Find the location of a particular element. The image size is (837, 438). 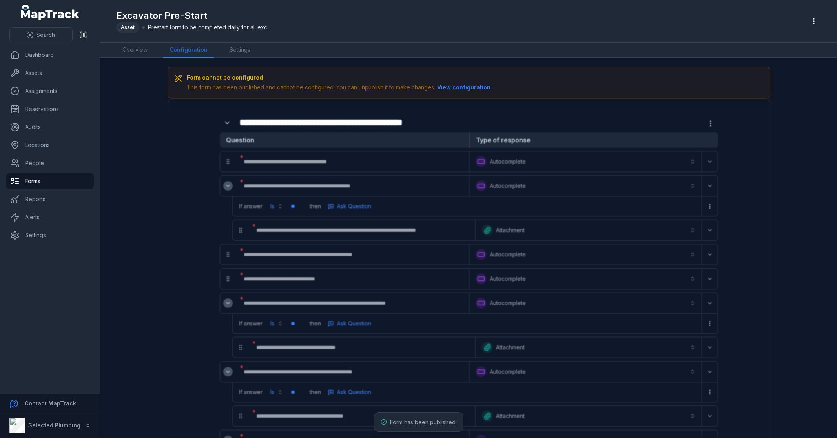

a: Overview is located at coordinates (135, 50).